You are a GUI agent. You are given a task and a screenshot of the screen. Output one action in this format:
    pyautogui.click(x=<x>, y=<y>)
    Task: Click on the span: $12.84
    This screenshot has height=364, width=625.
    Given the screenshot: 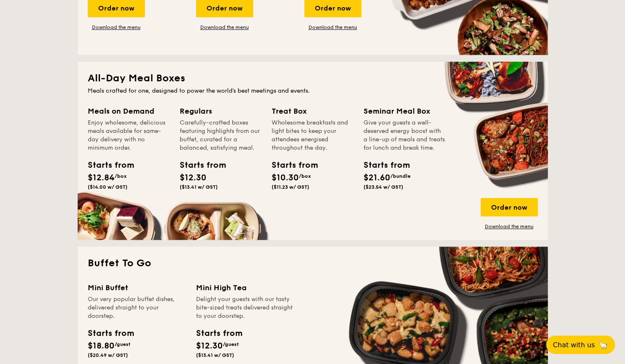 What is the action you would take?
    pyautogui.click(x=101, y=177)
    